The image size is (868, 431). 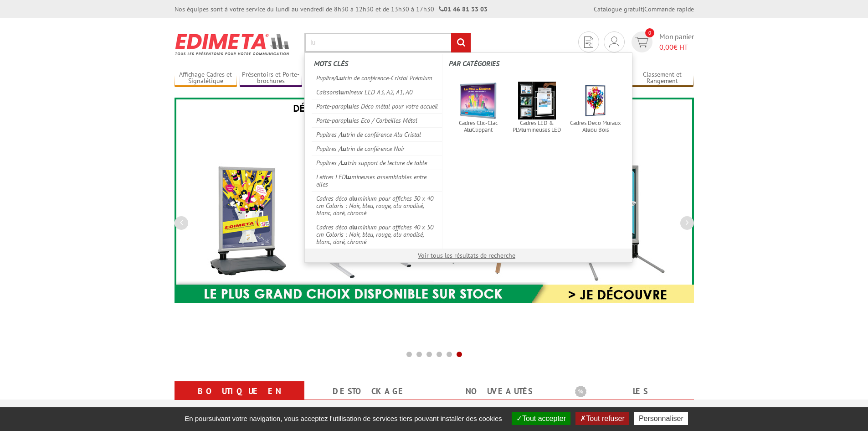 What do you see at coordinates (331, 63) in the screenshot?
I see `span: Mots clés` at bounding box center [331, 63].